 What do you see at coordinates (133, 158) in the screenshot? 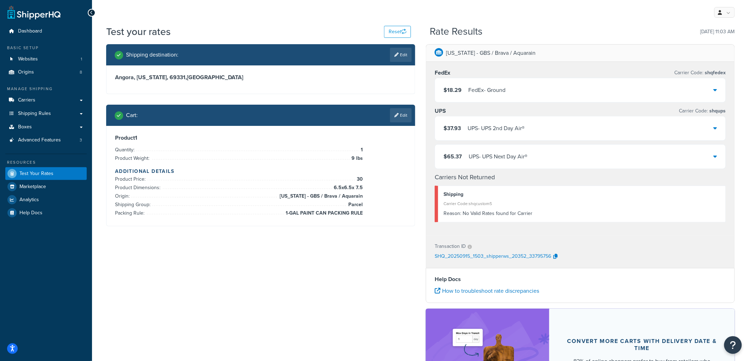
I see `span: Product Weight:` at bounding box center [133, 158].